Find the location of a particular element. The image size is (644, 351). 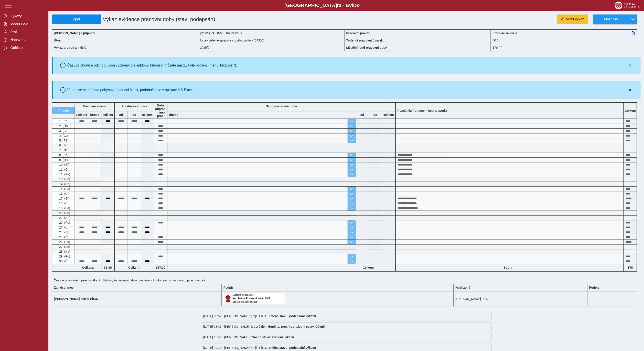

span: 9. (Út) is located at coordinates (63, 160).